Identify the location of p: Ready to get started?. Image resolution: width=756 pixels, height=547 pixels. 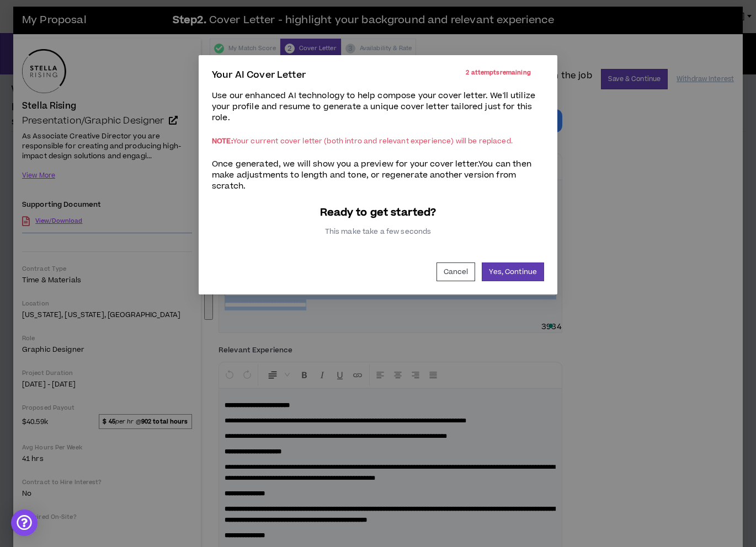
(378, 213).